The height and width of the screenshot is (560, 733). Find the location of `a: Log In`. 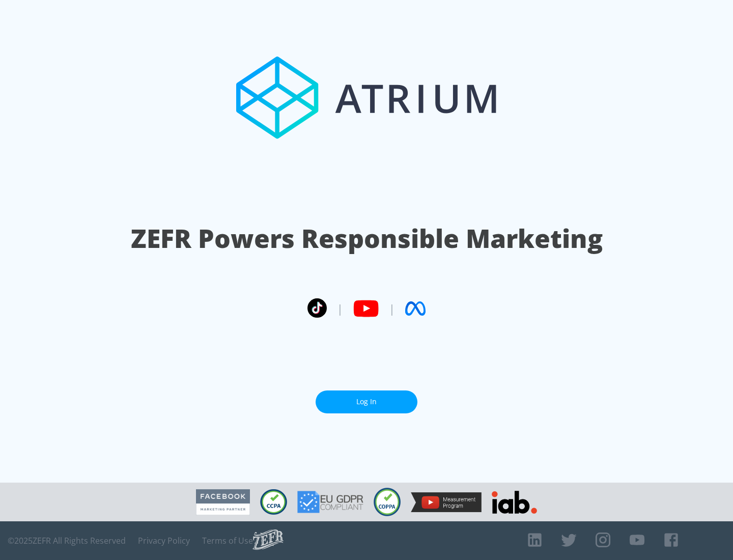

a: Log In is located at coordinates (366, 402).